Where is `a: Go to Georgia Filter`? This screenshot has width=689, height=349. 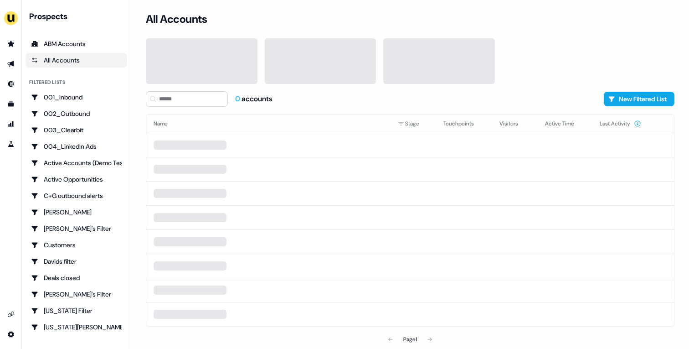 a: Go to Georgia Filter is located at coordinates (76, 310).